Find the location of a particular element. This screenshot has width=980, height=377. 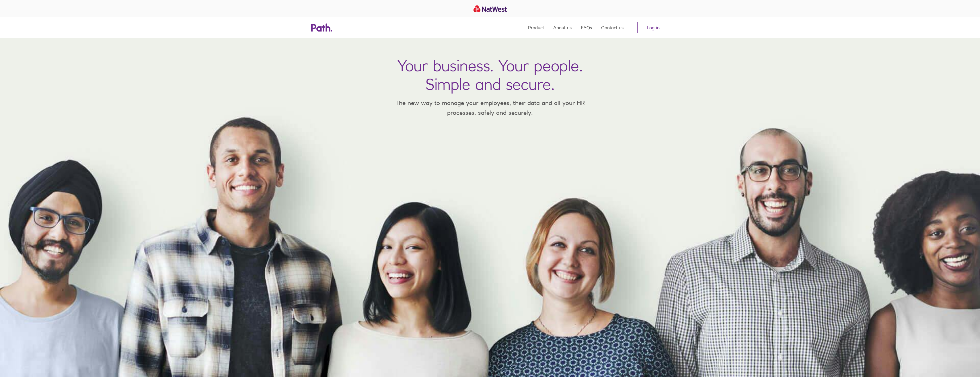

p: The new way to manage your employees, their data and all your HR processes, safely and securely. is located at coordinates (490, 107).